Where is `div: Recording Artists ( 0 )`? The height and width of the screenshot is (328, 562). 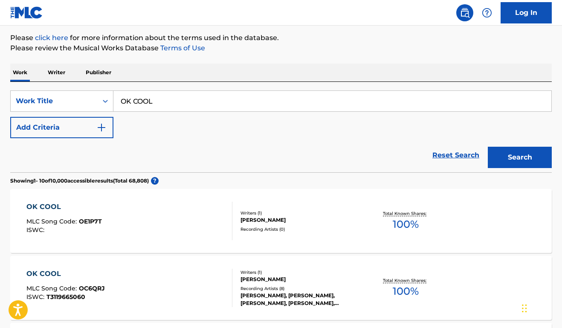
div: Recording Artists ( 0 ) is located at coordinates (300, 229).